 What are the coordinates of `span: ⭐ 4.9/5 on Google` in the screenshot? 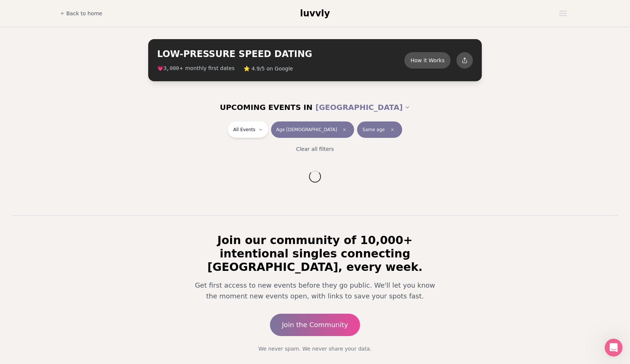 It's located at (268, 68).